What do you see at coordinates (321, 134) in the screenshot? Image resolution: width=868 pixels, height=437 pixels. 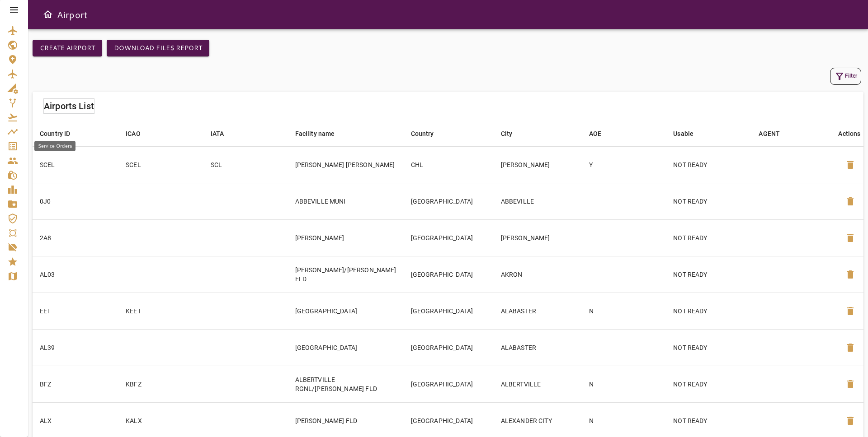 I see `span: Facility name` at bounding box center [321, 134].